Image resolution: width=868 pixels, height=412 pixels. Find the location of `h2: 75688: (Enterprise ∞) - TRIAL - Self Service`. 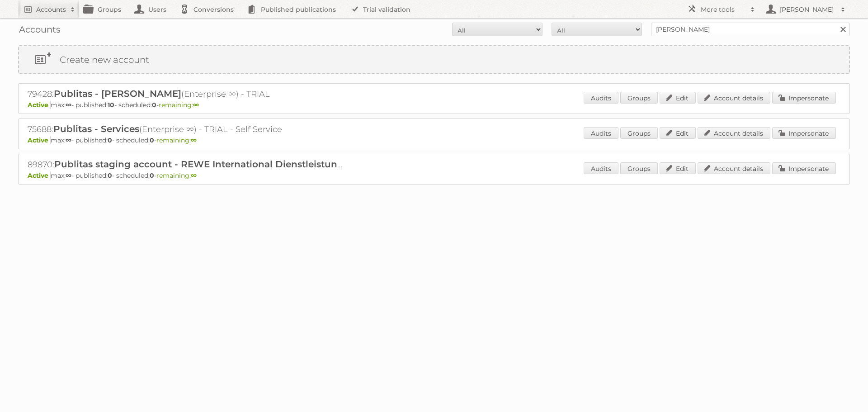

h2: 75688: (Enterprise ∞) - TRIAL - Self Service is located at coordinates (186, 129).